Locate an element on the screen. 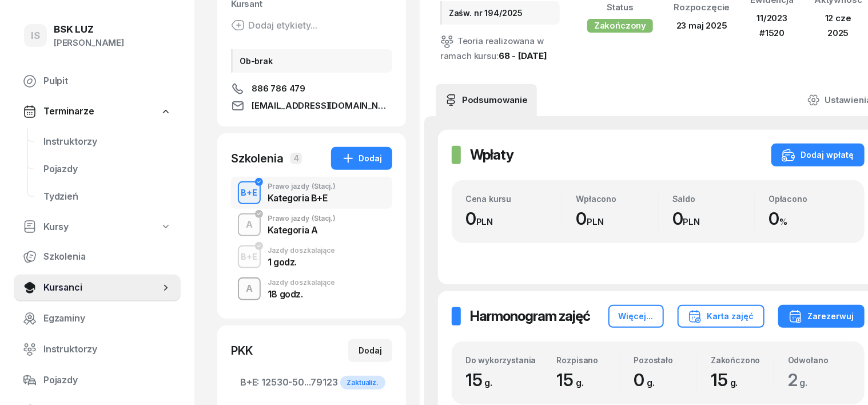  button: Dodaj wpłatę is located at coordinates (818, 155).